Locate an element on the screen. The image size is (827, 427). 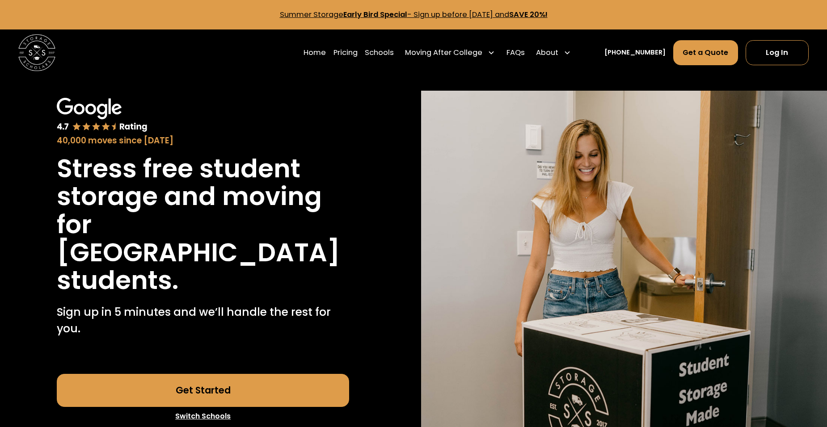
p: Sign up in 5 minutes and we’ll handle the rest for you. is located at coordinates (203, 321).